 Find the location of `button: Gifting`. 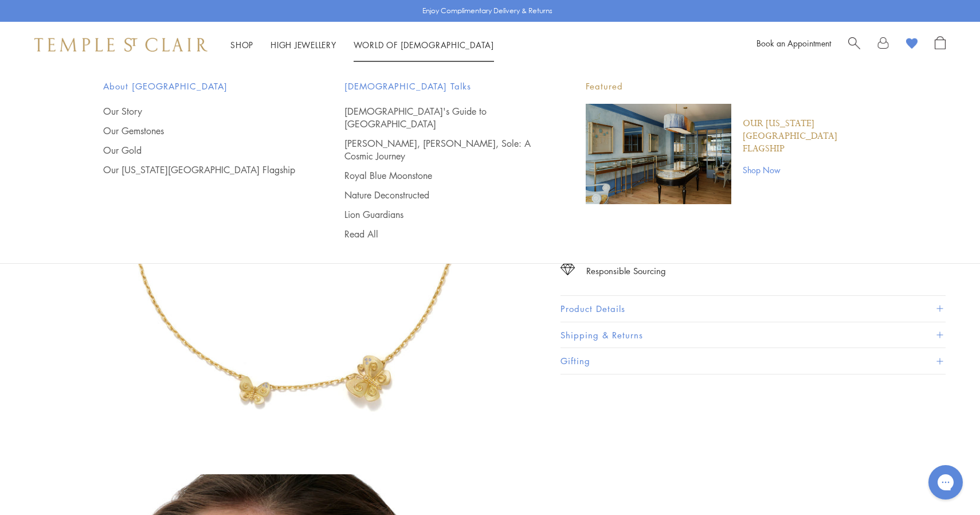

button: Gifting is located at coordinates (752, 360).